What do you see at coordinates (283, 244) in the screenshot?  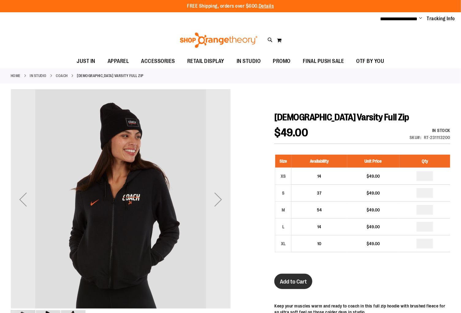 I see `div: XL` at bounding box center [283, 244].